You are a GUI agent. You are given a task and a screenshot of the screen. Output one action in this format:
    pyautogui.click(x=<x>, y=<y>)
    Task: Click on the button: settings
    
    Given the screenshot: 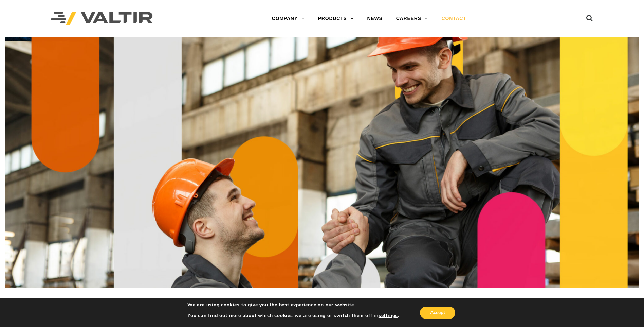 What is the action you would take?
    pyautogui.click(x=388, y=316)
    